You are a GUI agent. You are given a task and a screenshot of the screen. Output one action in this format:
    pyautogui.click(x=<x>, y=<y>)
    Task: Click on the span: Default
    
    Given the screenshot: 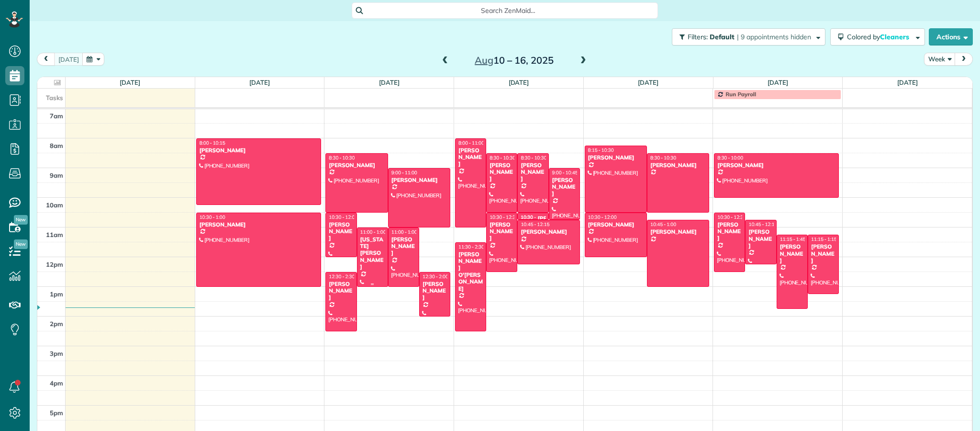 What is the action you would take?
    pyautogui.click(x=722, y=37)
    